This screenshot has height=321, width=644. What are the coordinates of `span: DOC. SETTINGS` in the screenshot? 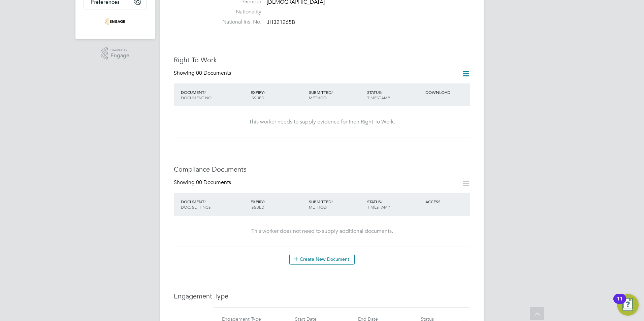 It's located at (196, 207).